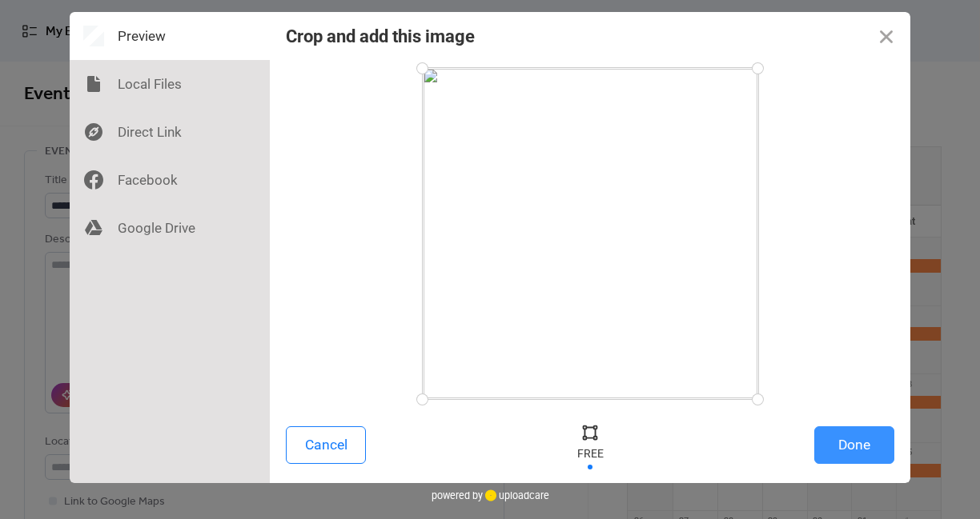 The image size is (980, 519). I want to click on div: Local Files, so click(170, 84).